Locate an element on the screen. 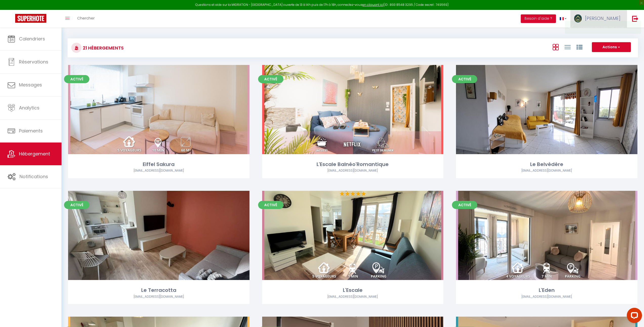 The width and height of the screenshot is (644, 327). h3: 21 Hébergements is located at coordinates (102, 48).